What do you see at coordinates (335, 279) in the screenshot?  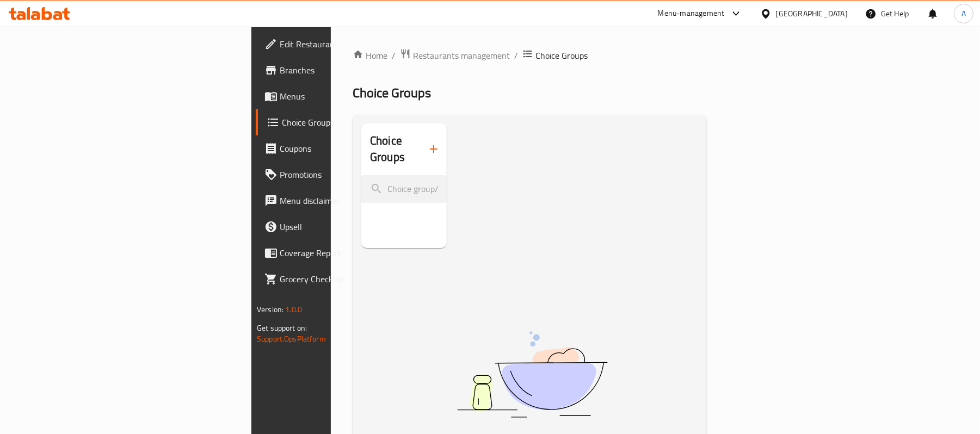 I see `a: Grocery Checklist` at bounding box center [335, 279].